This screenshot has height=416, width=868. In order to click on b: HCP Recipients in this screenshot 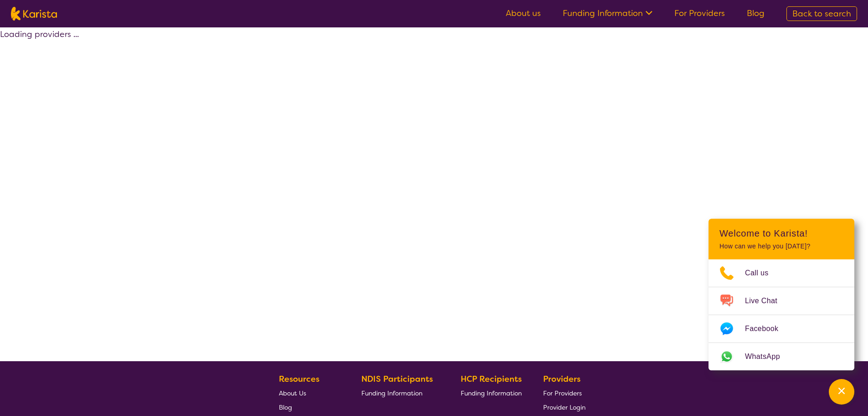, I will do `click(491, 379)`.